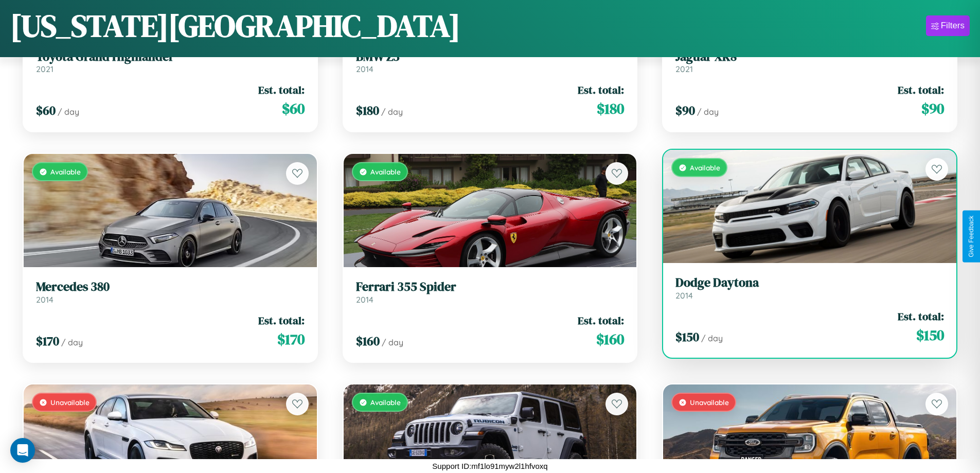  What do you see at coordinates (810, 288) in the screenshot?
I see `a: Dodge Daytona2014` at bounding box center [810, 288].